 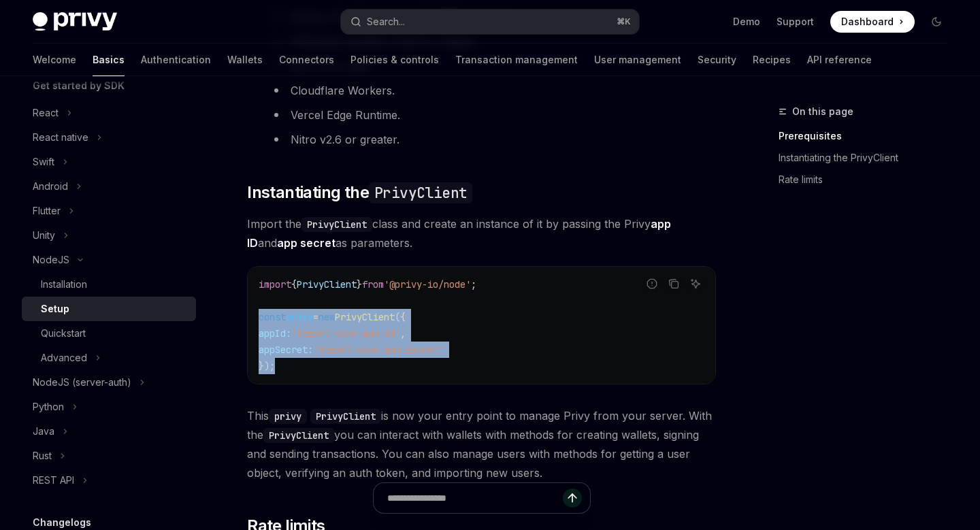 I want to click on div: Flutter, so click(x=46, y=211).